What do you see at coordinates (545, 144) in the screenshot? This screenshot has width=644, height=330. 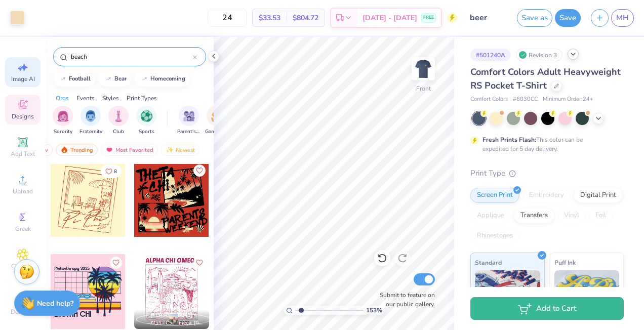 I see `div: This color can be expedited for 5 day delivery.` at bounding box center [545, 144].